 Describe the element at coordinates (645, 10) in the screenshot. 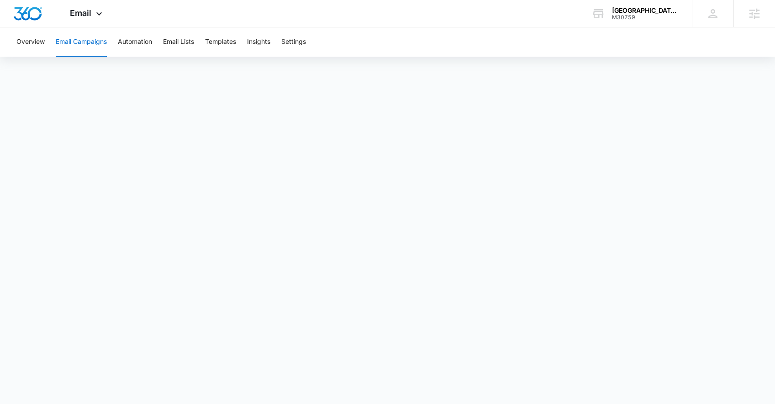

I see `div: account name` at that location.